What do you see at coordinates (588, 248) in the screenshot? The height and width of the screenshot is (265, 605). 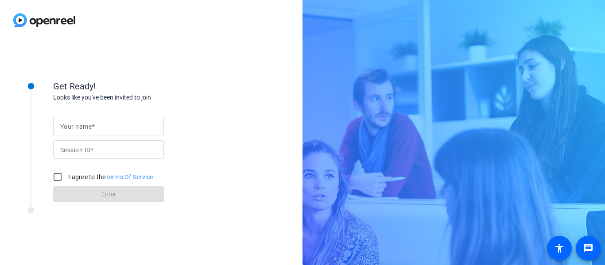 I see `mat-icon: message` at bounding box center [588, 248].